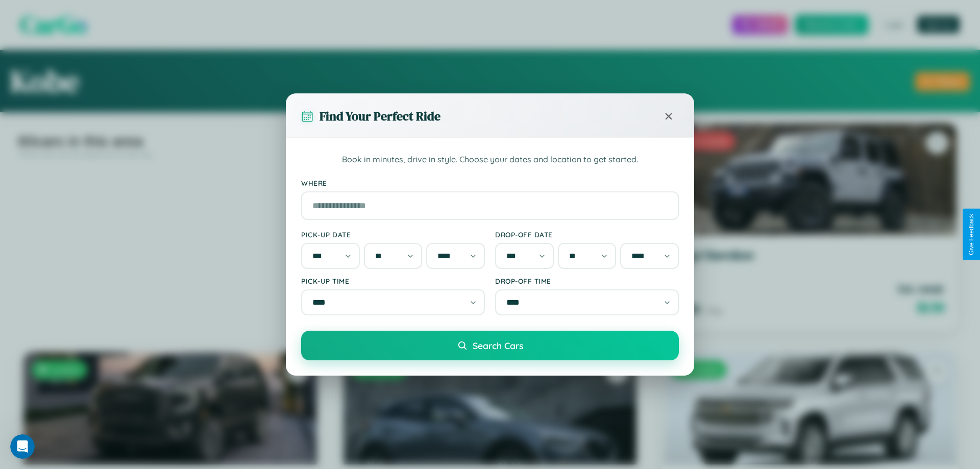 This screenshot has height=469, width=980. I want to click on h3: Find Your Perfect Ride, so click(379, 116).